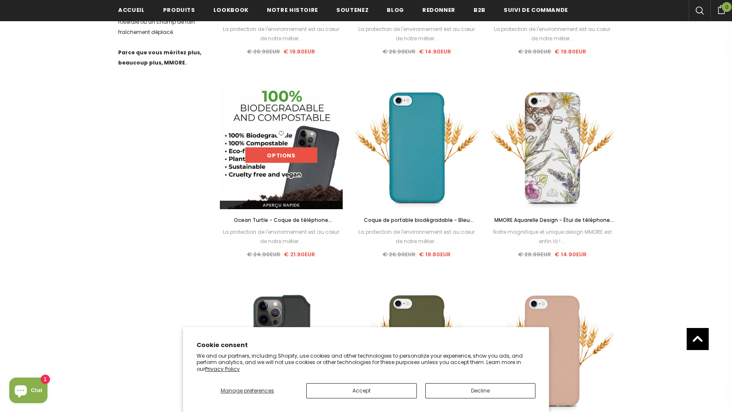 Image resolution: width=732 pixels, height=412 pixels. I want to click on span: Manage preferences, so click(247, 390).